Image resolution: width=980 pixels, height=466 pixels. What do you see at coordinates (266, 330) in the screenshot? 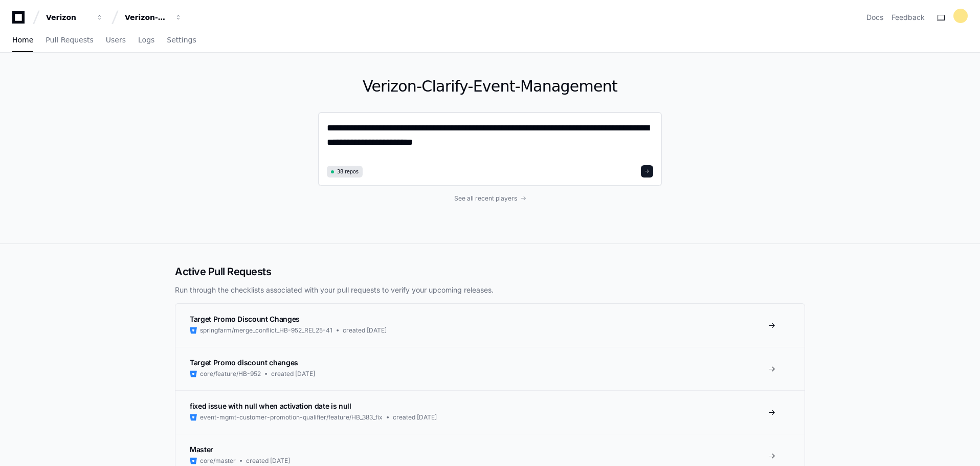
I see `span: springfarm/merge_conflict_HB-952_REL25-41` at bounding box center [266, 330].